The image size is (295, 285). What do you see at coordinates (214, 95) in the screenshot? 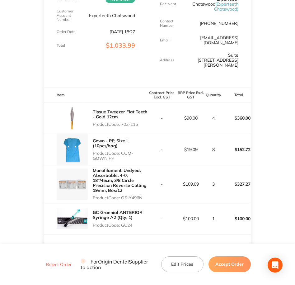
I see `th: Quantity` at bounding box center [214, 95].